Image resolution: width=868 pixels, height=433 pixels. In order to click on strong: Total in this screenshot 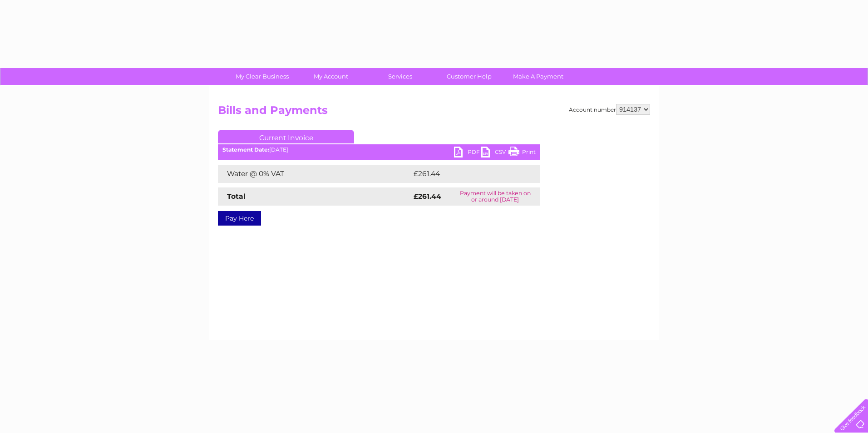, I will do `click(236, 196)`.